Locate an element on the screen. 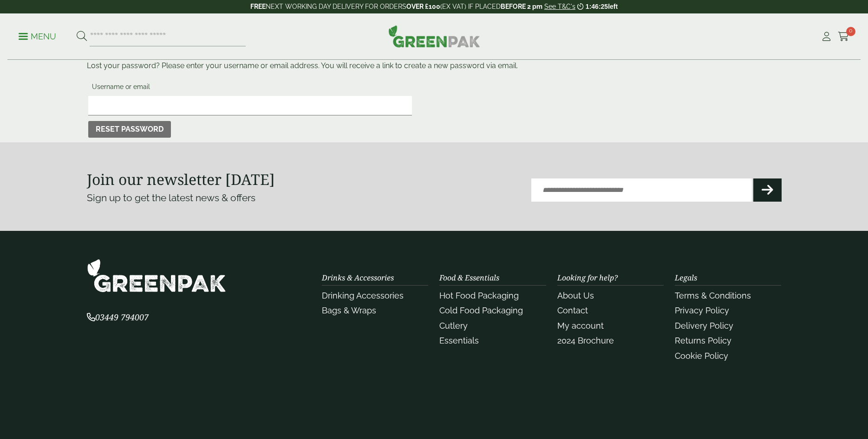 Image resolution: width=868 pixels, height=439 pixels. span: 03449 794007 is located at coordinates (117, 317).